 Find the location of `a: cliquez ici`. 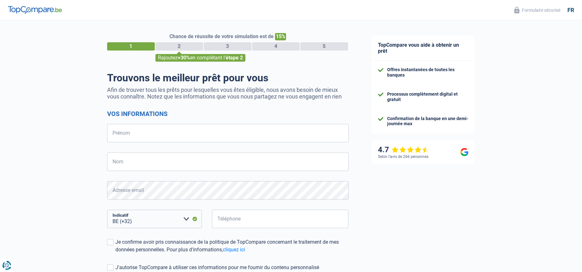

a: cliquez ici is located at coordinates (234, 249).